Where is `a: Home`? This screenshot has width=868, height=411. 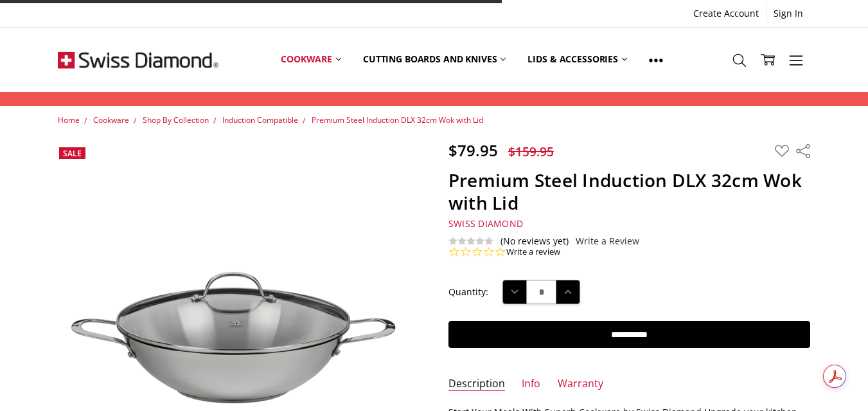
a: Home is located at coordinates (69, 119).